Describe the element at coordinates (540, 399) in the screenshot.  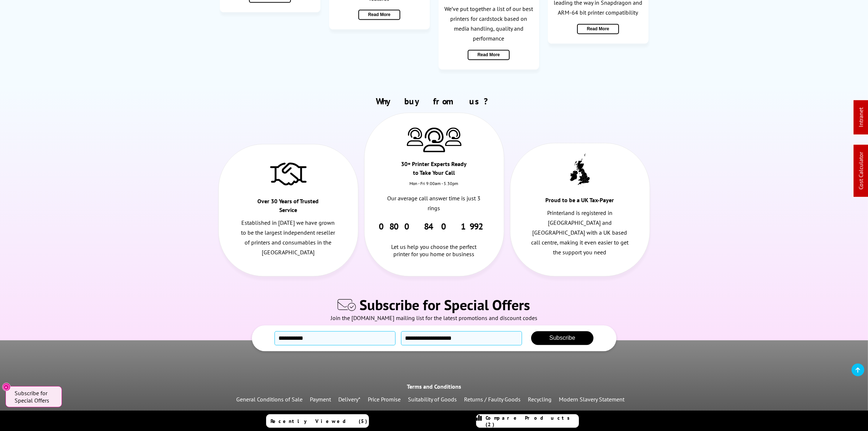
I see `a: Recycling` at that location.